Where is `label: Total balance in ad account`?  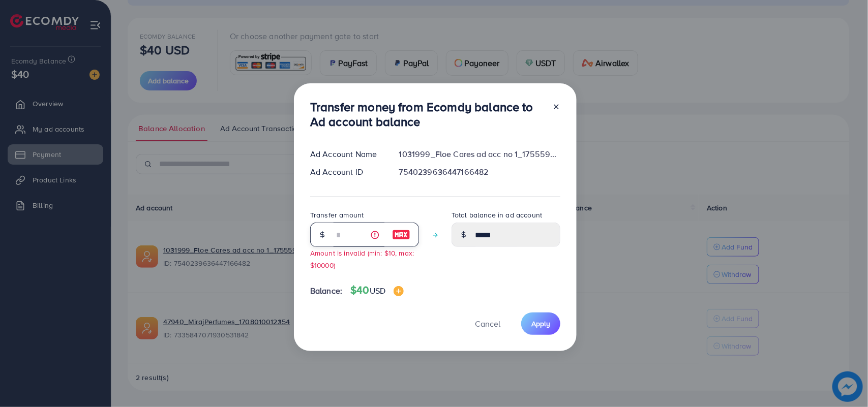 label: Total balance in ad account is located at coordinates (497, 215).